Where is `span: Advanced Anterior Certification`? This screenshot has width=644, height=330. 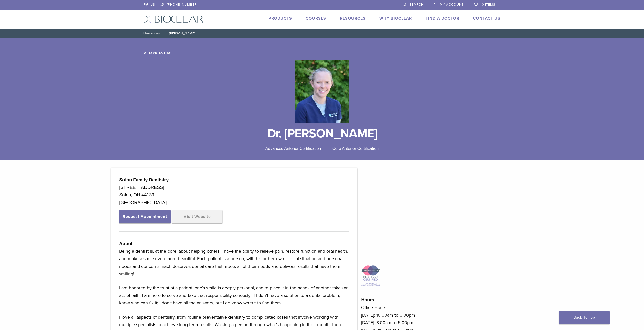
span: Advanced Anterior Certification is located at coordinates (293, 148).